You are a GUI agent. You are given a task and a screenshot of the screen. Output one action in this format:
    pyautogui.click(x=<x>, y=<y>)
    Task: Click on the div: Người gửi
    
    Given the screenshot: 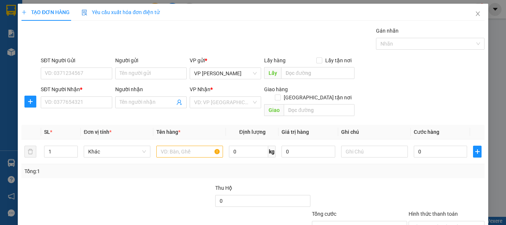 What is the action you would take?
    pyautogui.click(x=151, y=60)
    